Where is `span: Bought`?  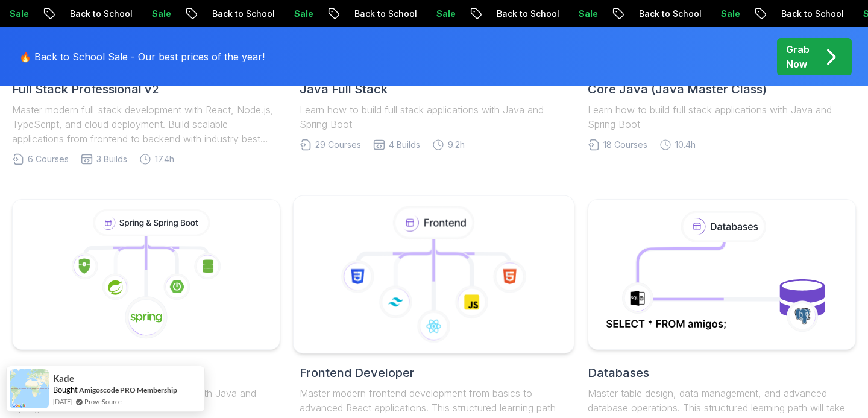 span: Bought is located at coordinates (65, 389).